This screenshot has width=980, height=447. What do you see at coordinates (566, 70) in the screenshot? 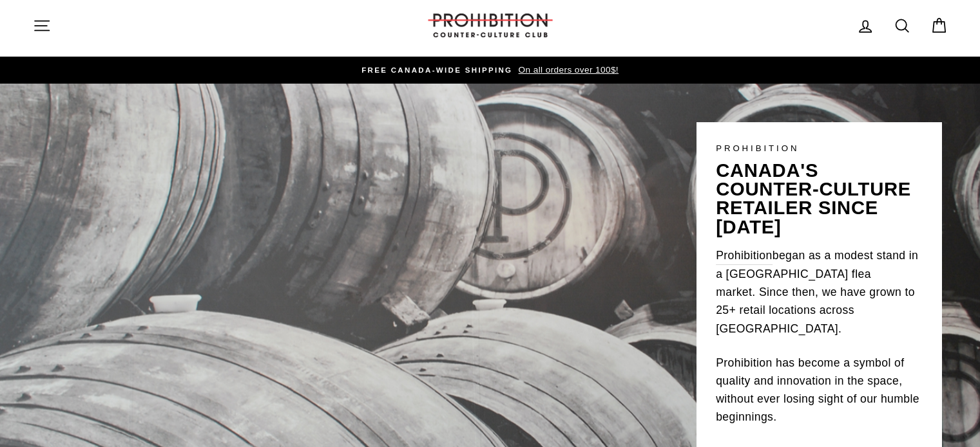
I see `span: On all orders over 100$!` at bounding box center [566, 70].